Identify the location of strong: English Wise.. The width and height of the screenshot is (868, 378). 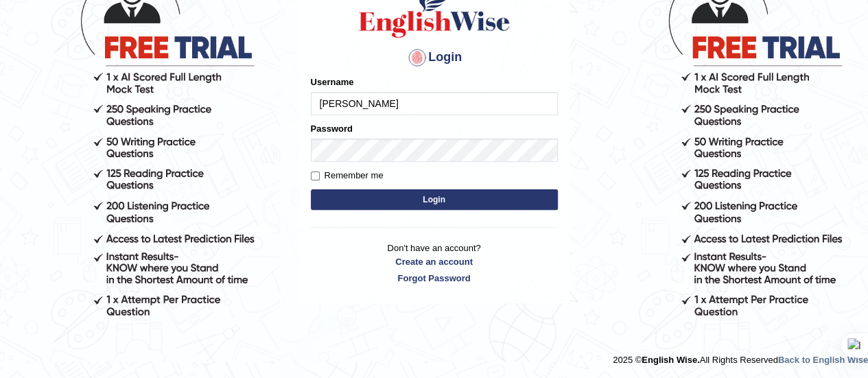
(670, 359).